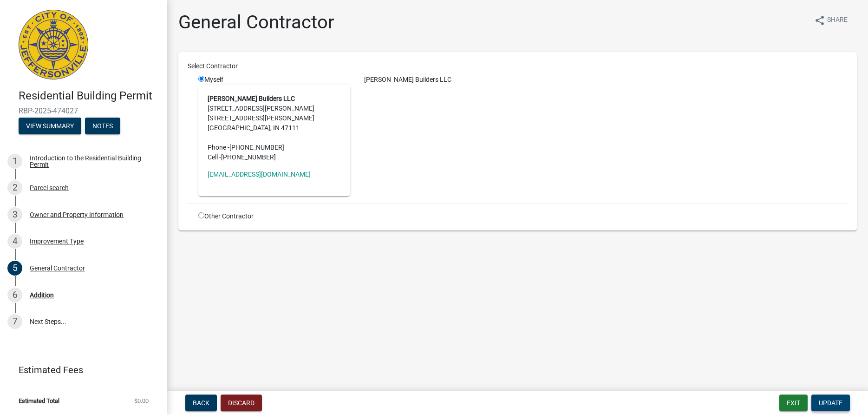  I want to click on button: Notes, so click(103, 126).